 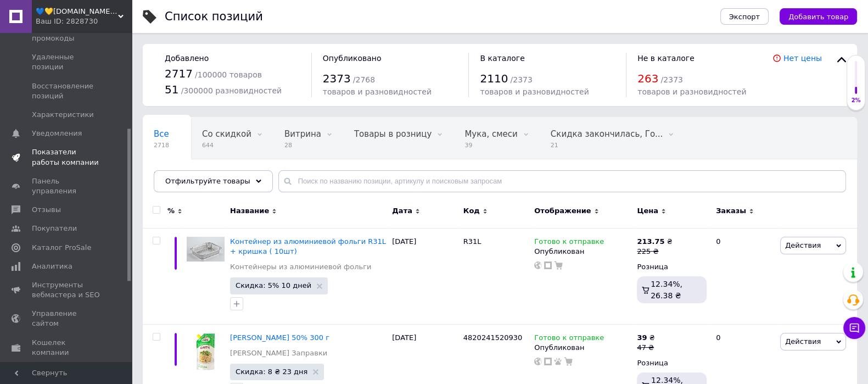 I want to click on span: 4820241520930, so click(x=493, y=338).